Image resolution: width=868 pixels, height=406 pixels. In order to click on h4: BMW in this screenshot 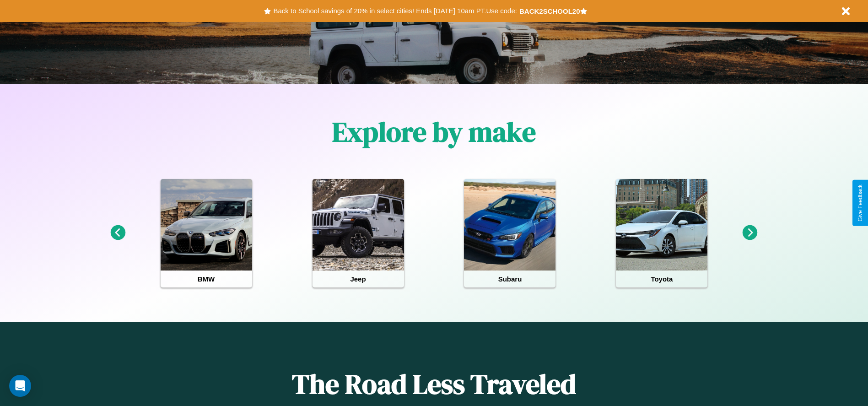, I will do `click(206, 279)`.